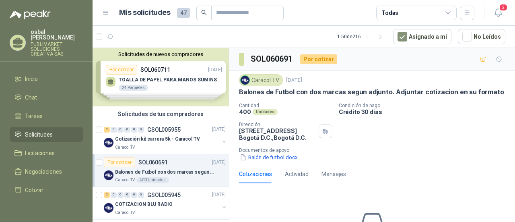 Image resolution: width=515 pixels, height=222 pixels. What do you see at coordinates (31, 97) in the screenshot?
I see `span: Chat` at bounding box center [31, 97].